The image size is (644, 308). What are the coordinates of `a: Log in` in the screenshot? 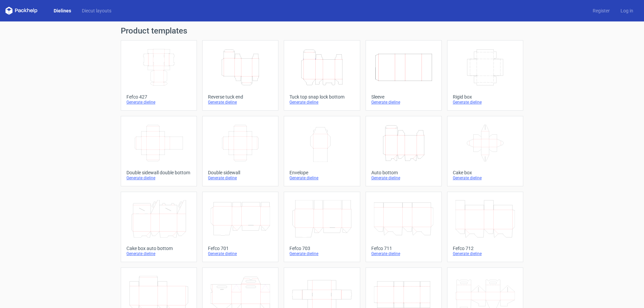 It's located at (627, 11).